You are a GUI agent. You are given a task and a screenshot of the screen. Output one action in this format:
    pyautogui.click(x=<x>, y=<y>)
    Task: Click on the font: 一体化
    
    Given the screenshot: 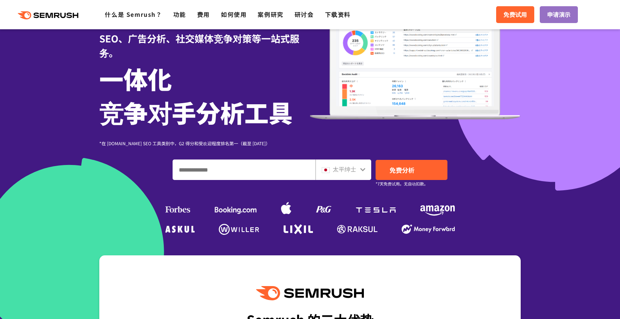 What is the action you would take?
    pyautogui.click(x=136, y=78)
    